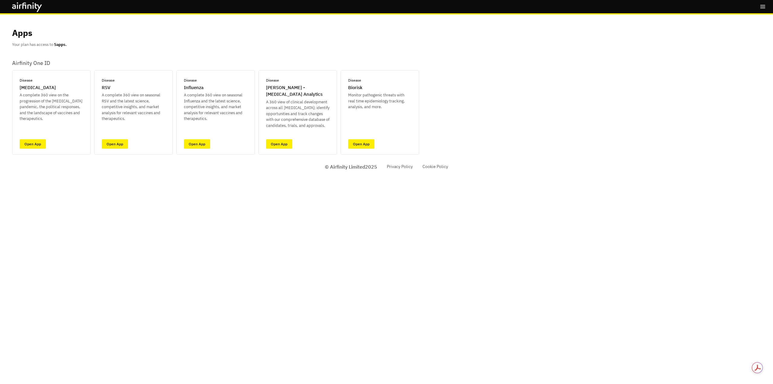  I want to click on p: Biorisk, so click(355, 88).